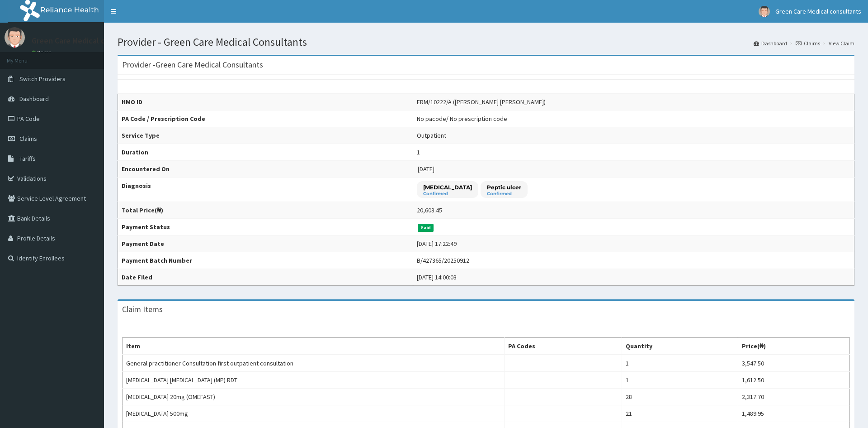 The image size is (868, 428). Describe the element at coordinates (443, 260) in the screenshot. I see `div: B/427365/20250912` at that location.